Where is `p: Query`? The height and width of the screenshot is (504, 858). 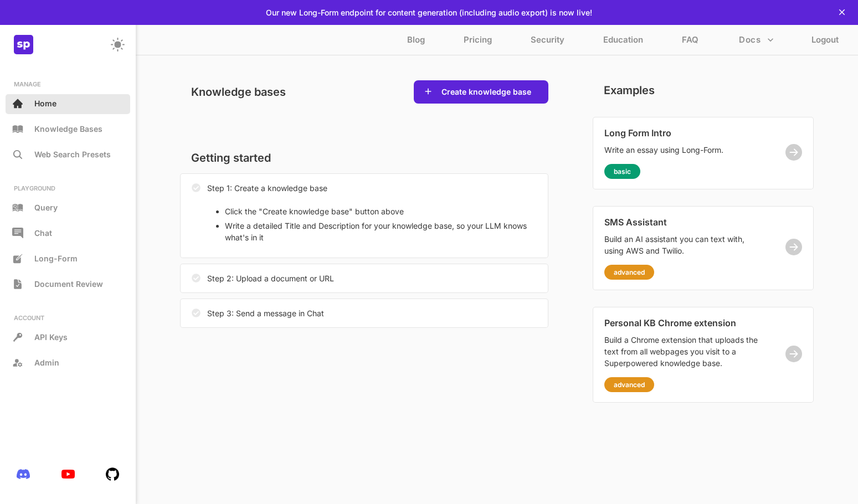 p: Query is located at coordinates (46, 207).